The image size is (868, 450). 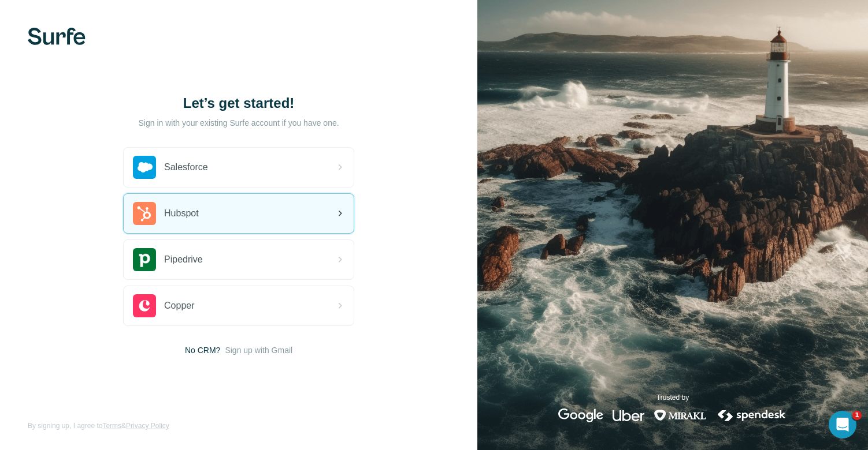 I want to click on a: Privacy Policy, so click(x=147, y=426).